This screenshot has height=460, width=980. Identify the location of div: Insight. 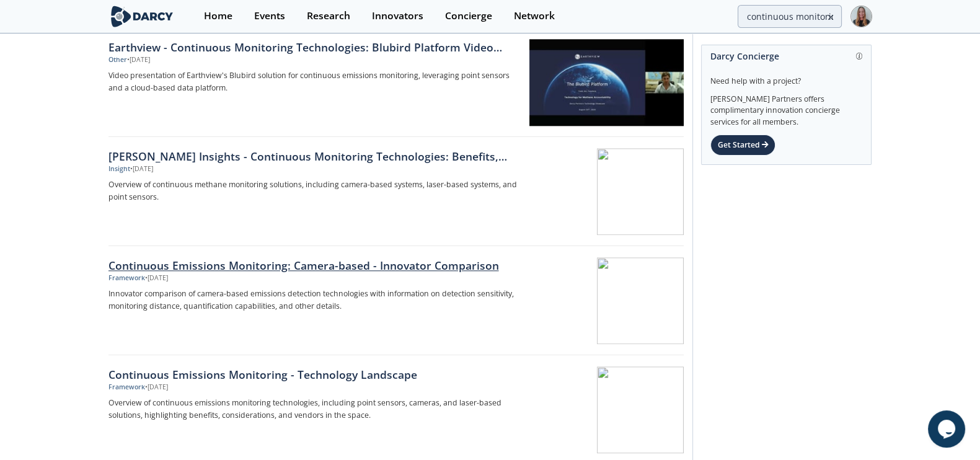
(119, 169).